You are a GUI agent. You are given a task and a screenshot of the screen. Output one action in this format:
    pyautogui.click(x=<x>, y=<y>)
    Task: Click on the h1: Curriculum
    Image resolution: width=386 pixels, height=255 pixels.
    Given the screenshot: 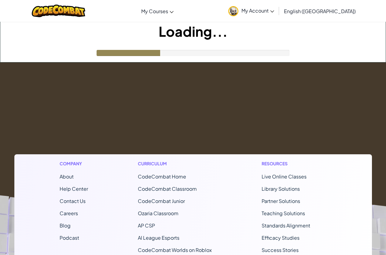 What is the action you would take?
    pyautogui.click(x=175, y=163)
    